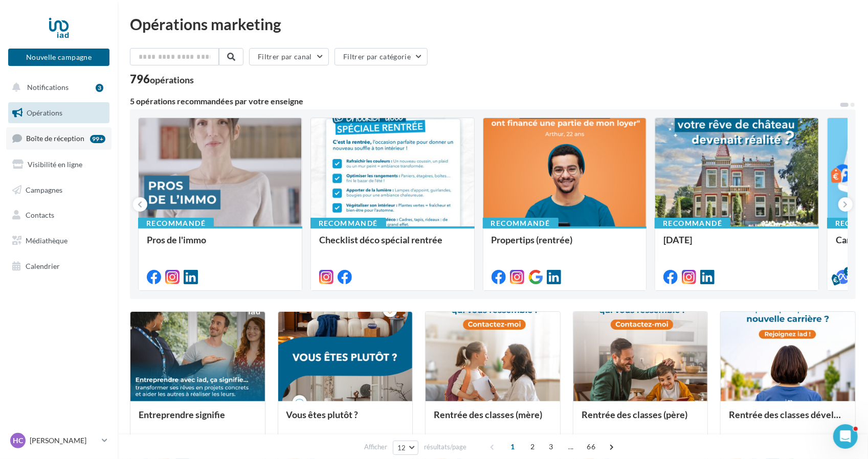 The width and height of the screenshot is (868, 459). I want to click on button: Notifications 3, so click(57, 87).